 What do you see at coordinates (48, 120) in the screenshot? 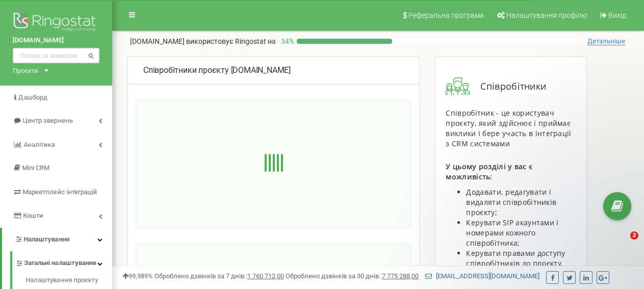
I see `span: Центр звернень` at bounding box center [48, 120].